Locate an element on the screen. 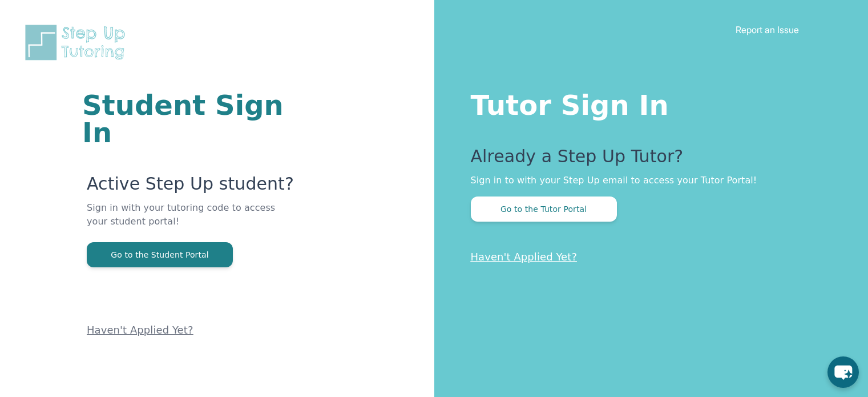  p: Already a Step Up Tutor? is located at coordinates (647, 160).